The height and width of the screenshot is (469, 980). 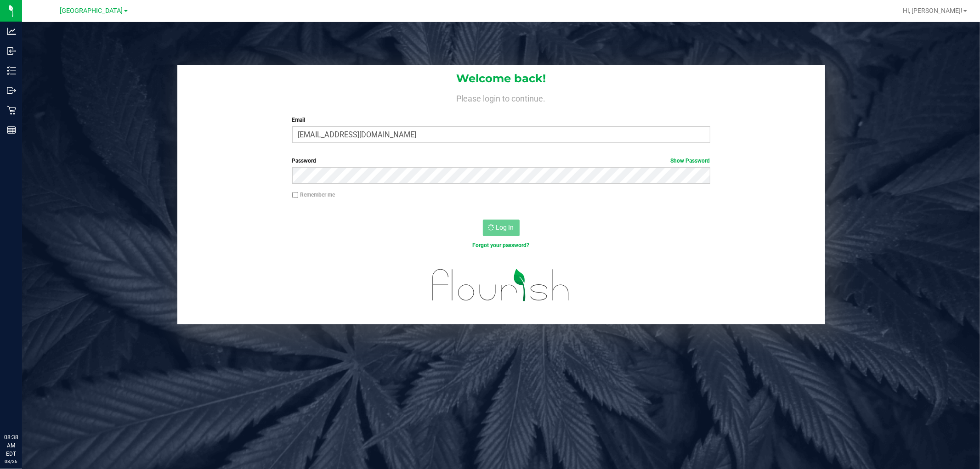 I want to click on inline-svg: Analytics, so click(x=11, y=31).